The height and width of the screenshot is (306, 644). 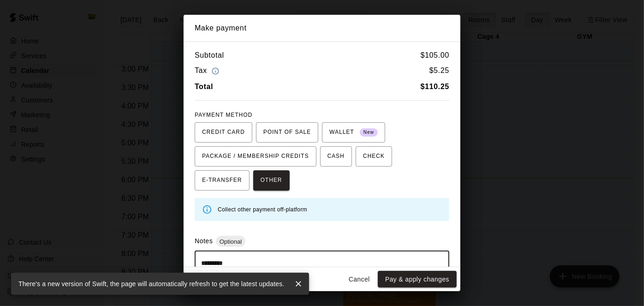 I want to click on button: CREDIT CARD, so click(x=223, y=132).